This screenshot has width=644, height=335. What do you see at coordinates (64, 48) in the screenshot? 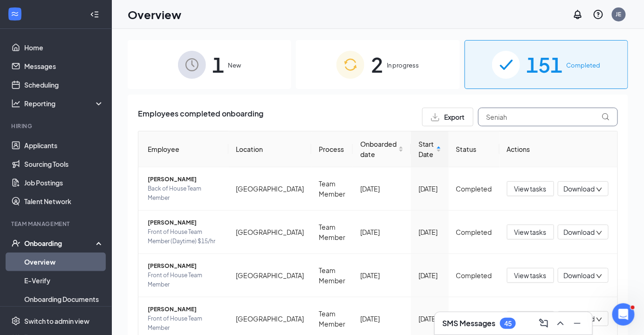
I see `a: Home` at bounding box center [64, 48].